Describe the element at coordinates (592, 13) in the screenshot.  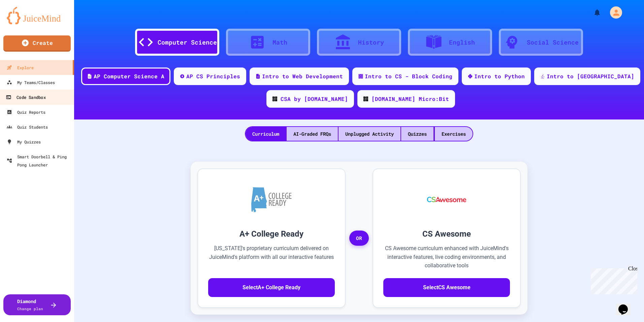
I see `div: My Notifications` at that location.